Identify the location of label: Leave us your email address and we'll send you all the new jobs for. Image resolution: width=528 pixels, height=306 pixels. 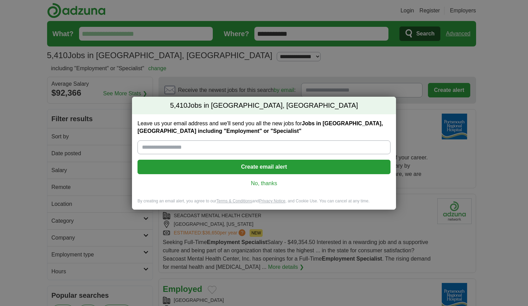
(264, 127).